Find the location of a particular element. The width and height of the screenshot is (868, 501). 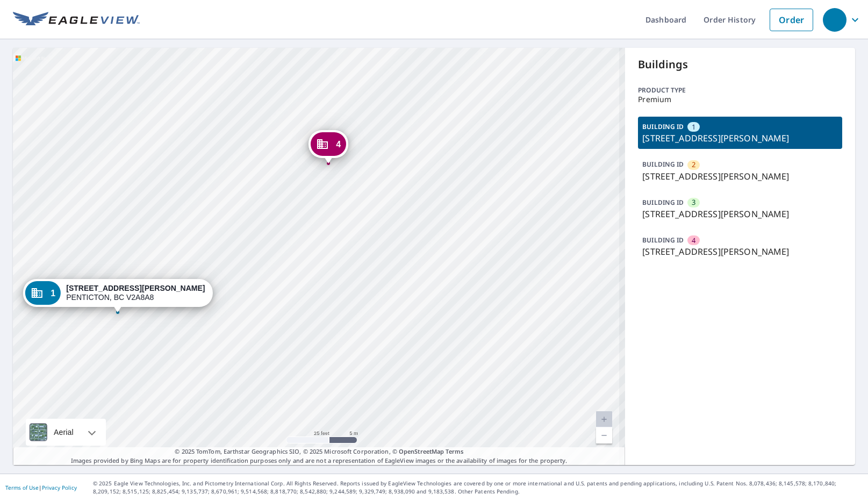

a: Terms of Use is located at coordinates (22, 488).